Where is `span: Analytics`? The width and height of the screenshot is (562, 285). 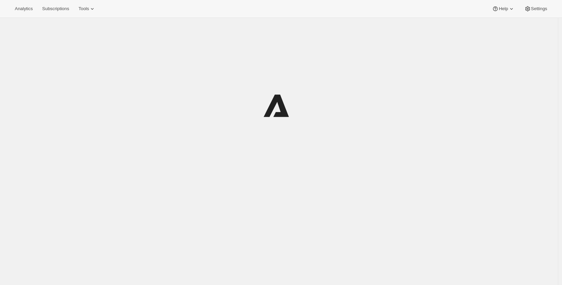
span: Analytics is located at coordinates (24, 9).